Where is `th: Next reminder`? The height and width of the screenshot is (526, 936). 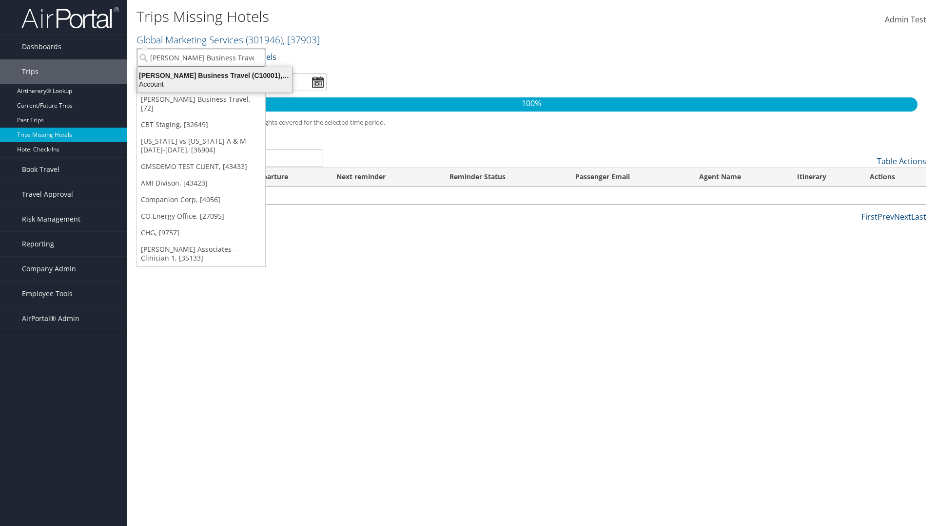
th: Next reminder is located at coordinates (384, 177).